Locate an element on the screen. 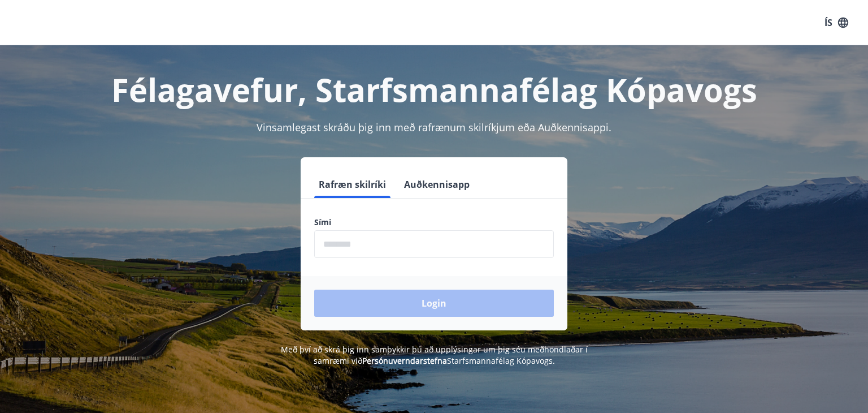  span: Vinsamlegast skráðu þig inn með rafrænum skilríkjum eða Auðkennisappi. is located at coordinates (434, 128).